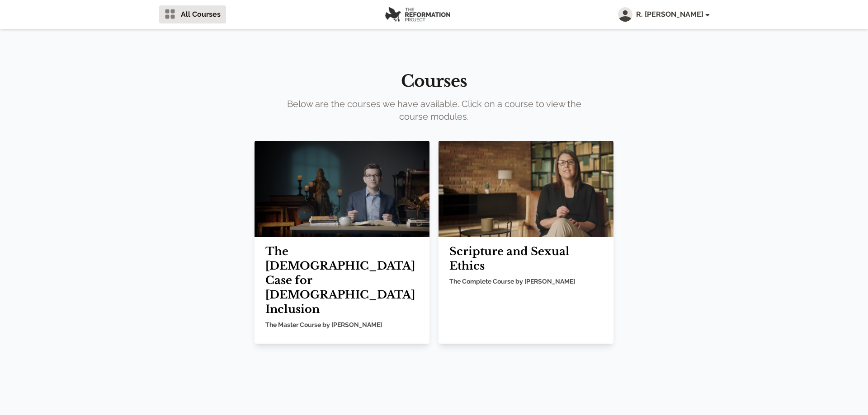 This screenshot has height=415, width=868. What do you see at coordinates (526, 259) in the screenshot?
I see `h2: Scripture and Sexual Ethics` at bounding box center [526, 259].